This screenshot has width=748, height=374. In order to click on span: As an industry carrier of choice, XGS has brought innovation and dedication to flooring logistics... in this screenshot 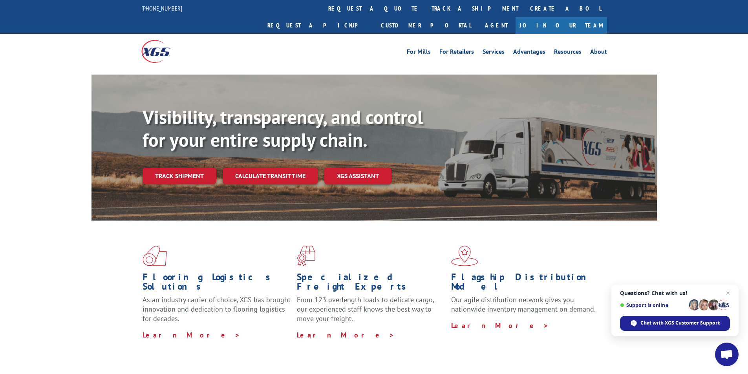, I will do `click(216, 309)`.